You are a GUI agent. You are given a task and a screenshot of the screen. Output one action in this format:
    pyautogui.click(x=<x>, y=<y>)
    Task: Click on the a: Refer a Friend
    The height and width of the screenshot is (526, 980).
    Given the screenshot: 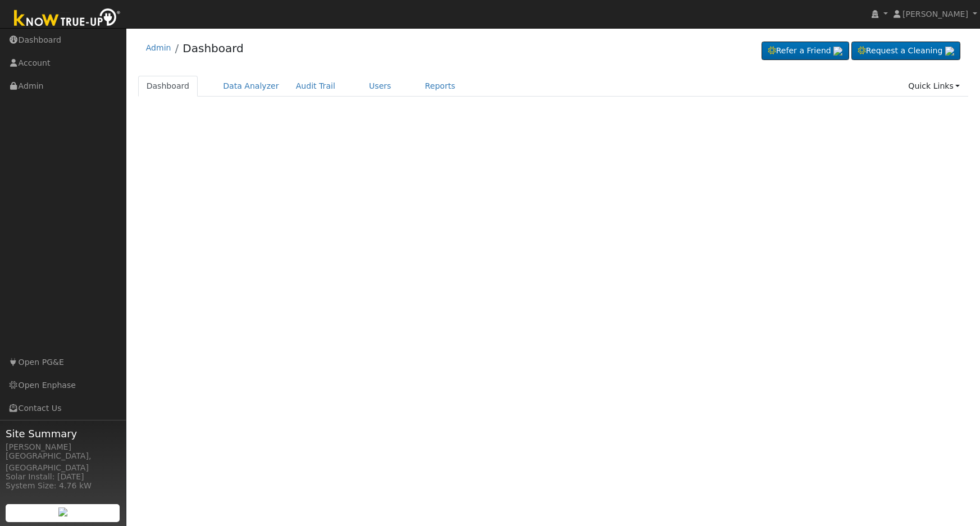 What is the action you would take?
    pyautogui.click(x=805, y=51)
    